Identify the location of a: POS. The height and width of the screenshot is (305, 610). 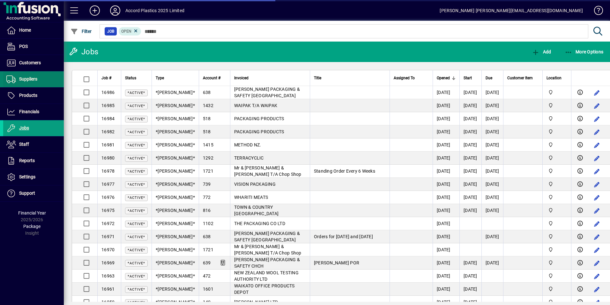
(34, 47).